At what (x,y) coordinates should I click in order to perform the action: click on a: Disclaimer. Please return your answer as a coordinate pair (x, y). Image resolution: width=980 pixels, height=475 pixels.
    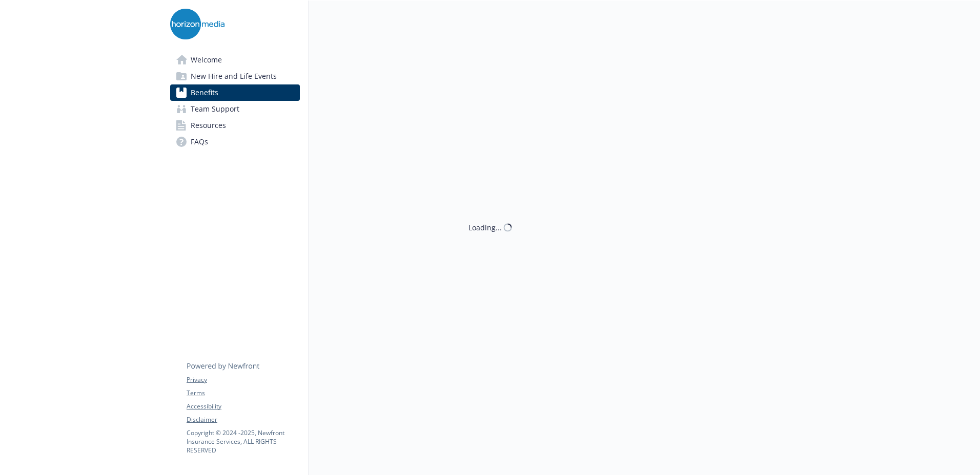
    Looking at the image, I should click on (242, 420).